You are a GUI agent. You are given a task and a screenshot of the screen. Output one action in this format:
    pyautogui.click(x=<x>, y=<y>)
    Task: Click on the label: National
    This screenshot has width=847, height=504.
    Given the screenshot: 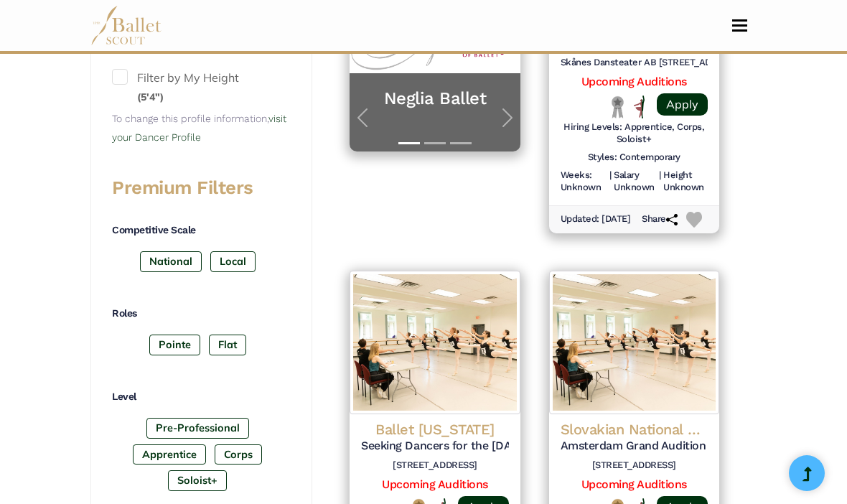 What is the action you would take?
    pyautogui.click(x=170, y=261)
    